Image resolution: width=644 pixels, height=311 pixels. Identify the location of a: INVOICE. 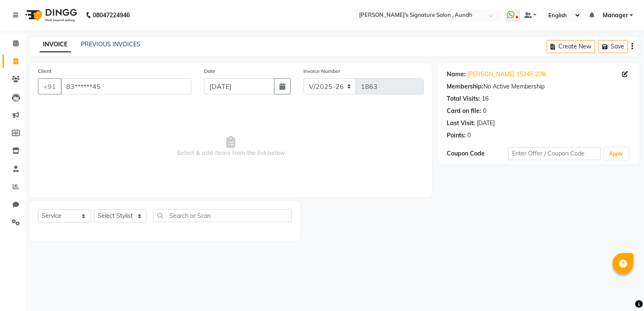
(55, 45).